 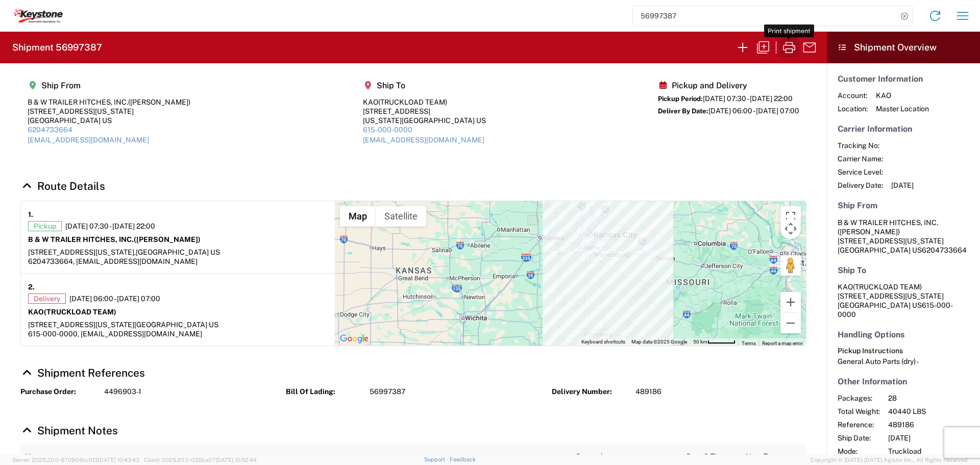 What do you see at coordinates (903, 381) in the screenshot?
I see `h5: Other Information` at bounding box center [903, 381].